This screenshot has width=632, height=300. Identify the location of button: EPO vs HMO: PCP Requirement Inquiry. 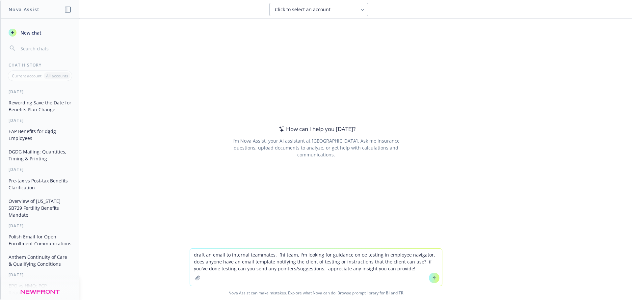
(40, 289).